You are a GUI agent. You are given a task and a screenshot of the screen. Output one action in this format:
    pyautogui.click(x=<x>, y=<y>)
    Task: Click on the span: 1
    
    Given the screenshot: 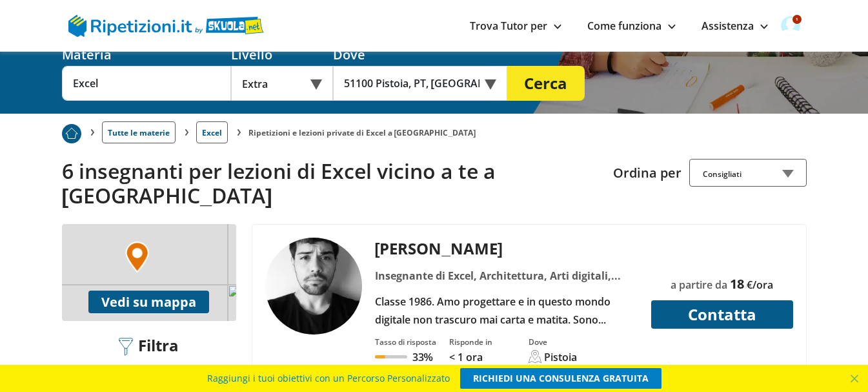 What is the action you would take?
    pyautogui.click(x=797, y=20)
    